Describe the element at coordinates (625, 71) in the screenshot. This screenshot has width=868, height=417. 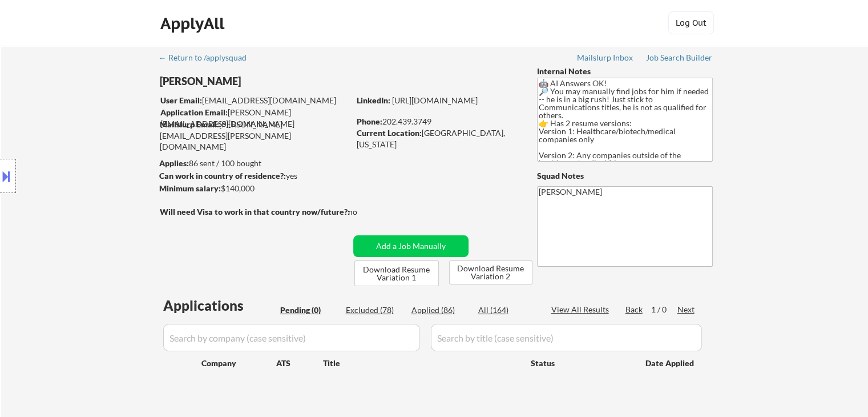
I see `div: Internal Notes` at that location.